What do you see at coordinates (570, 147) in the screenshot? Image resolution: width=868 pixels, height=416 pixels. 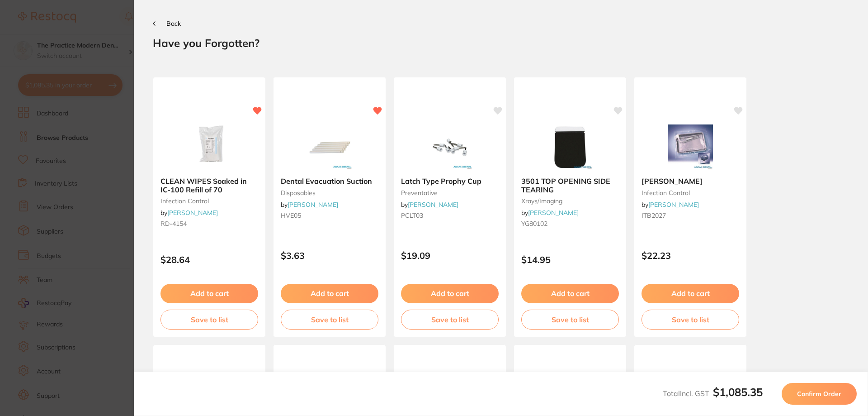 I see `img: 3501 TOP OPENING SIDE TEARING` at bounding box center [570, 147].